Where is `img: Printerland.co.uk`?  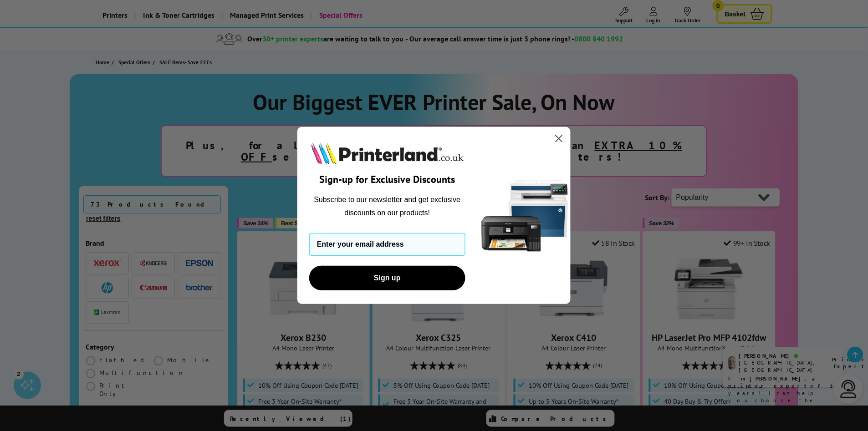 img: Printerland.co.uk is located at coordinates (387, 154).